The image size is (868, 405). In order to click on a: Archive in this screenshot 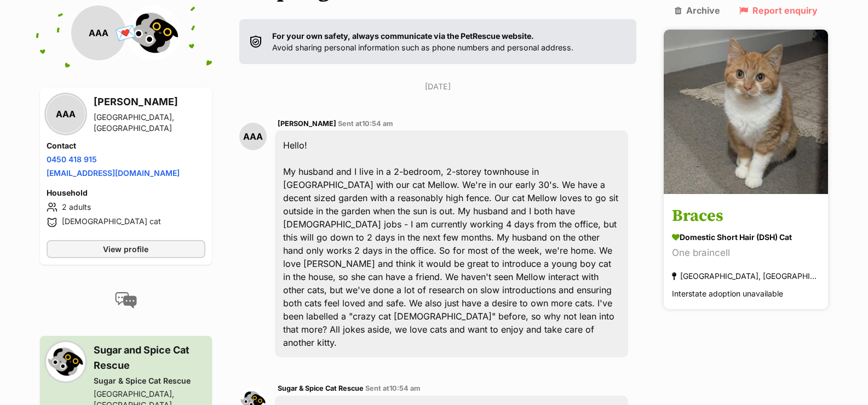, I will do `click(697, 10)`.